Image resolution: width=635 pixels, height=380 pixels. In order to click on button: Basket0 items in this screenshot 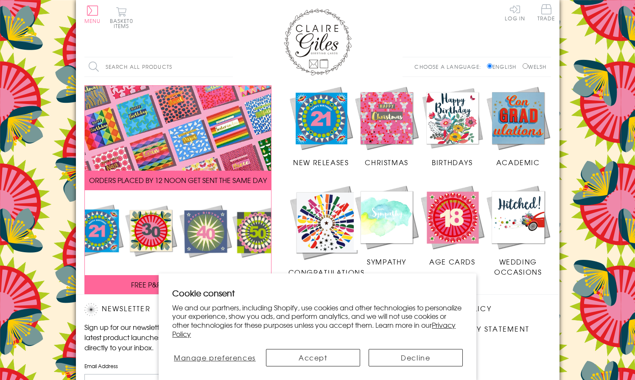, I will do `click(121, 17)`.